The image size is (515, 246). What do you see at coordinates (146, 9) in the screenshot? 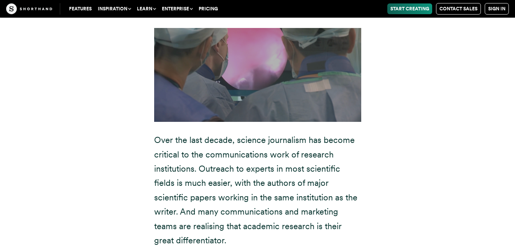
I see `button: Learn` at bounding box center [146, 9].